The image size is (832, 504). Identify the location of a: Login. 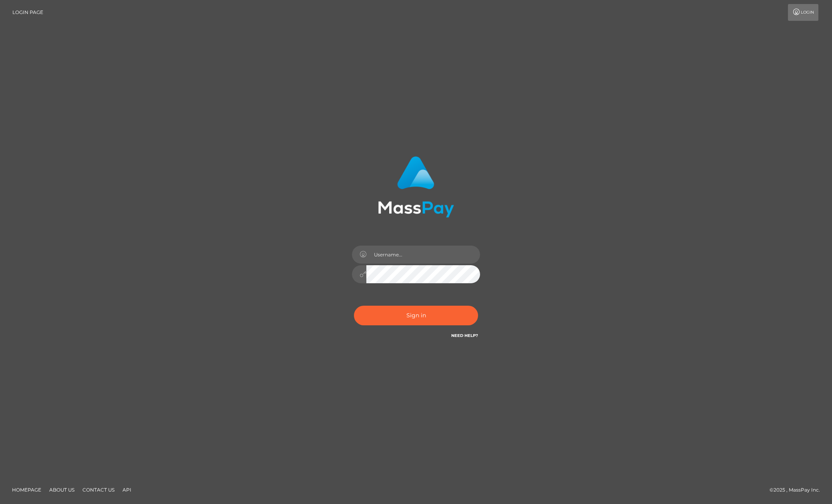
(803, 12).